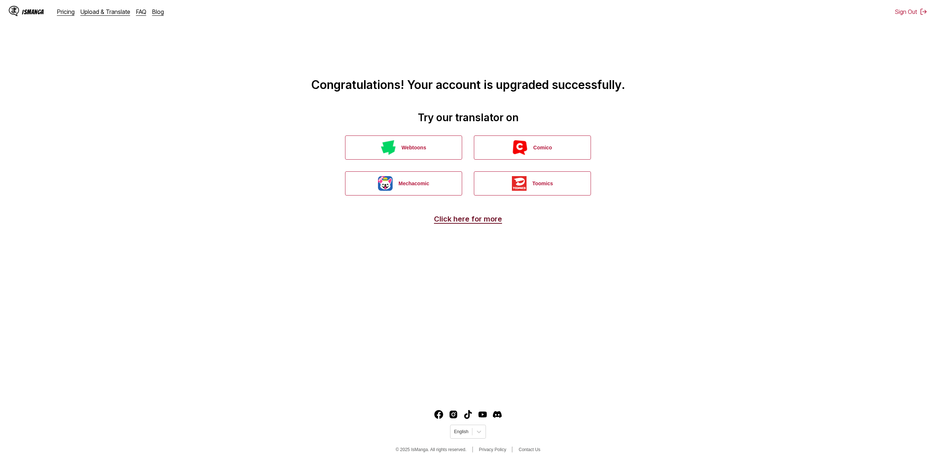 Image resolution: width=936 pixels, height=465 pixels. I want to click on img: Mechacomic, so click(385, 183).